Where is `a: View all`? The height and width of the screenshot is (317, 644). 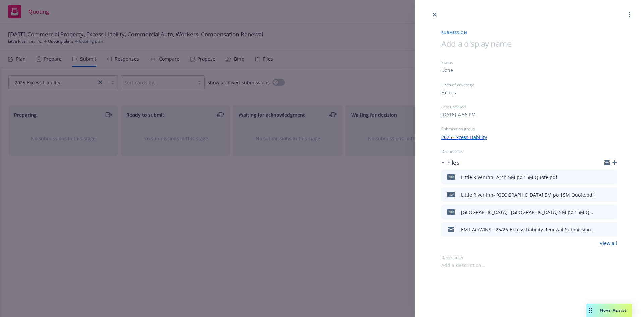 a: View all is located at coordinates (608, 243).